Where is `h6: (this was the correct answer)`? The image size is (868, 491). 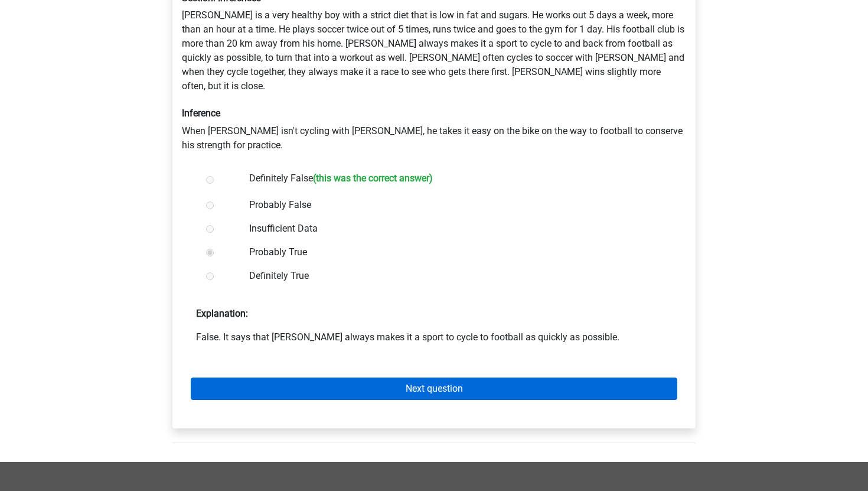
h6: (this was the correct answer) is located at coordinates (372, 178).